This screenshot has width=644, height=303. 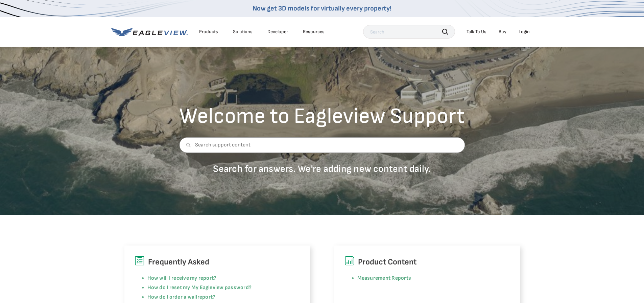 What do you see at coordinates (385, 278) in the screenshot?
I see `a: Measurement Reports` at bounding box center [385, 278].